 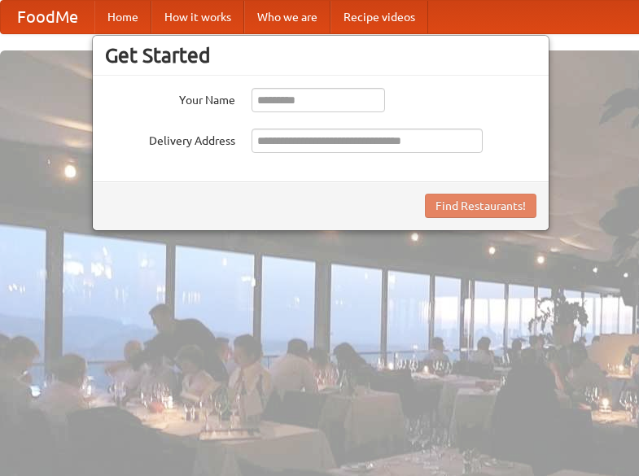 I want to click on a: FoodMe, so click(x=47, y=17).